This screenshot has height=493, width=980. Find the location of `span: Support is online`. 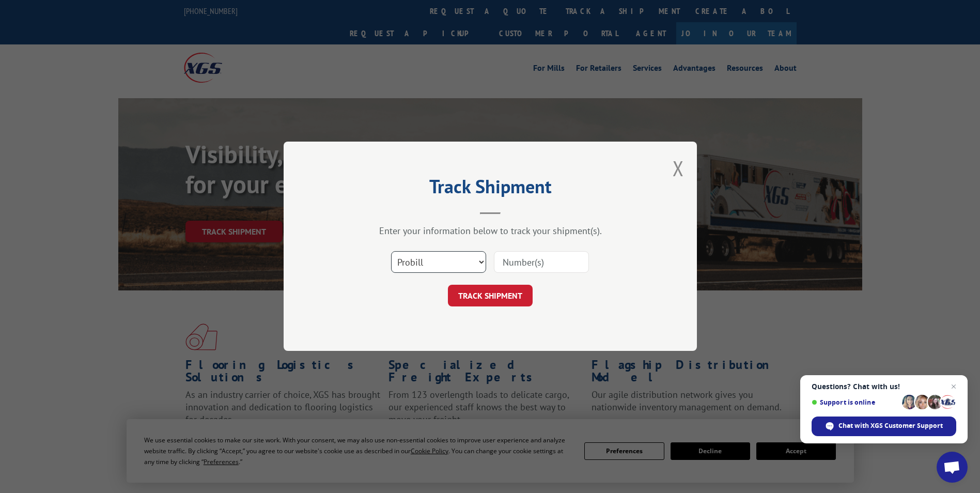

span: Support is online is located at coordinates (855, 402).